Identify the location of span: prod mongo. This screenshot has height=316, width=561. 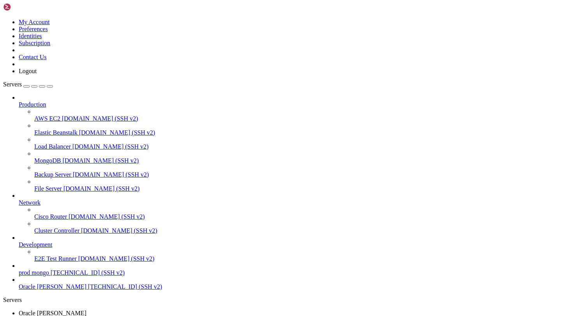
(34, 273).